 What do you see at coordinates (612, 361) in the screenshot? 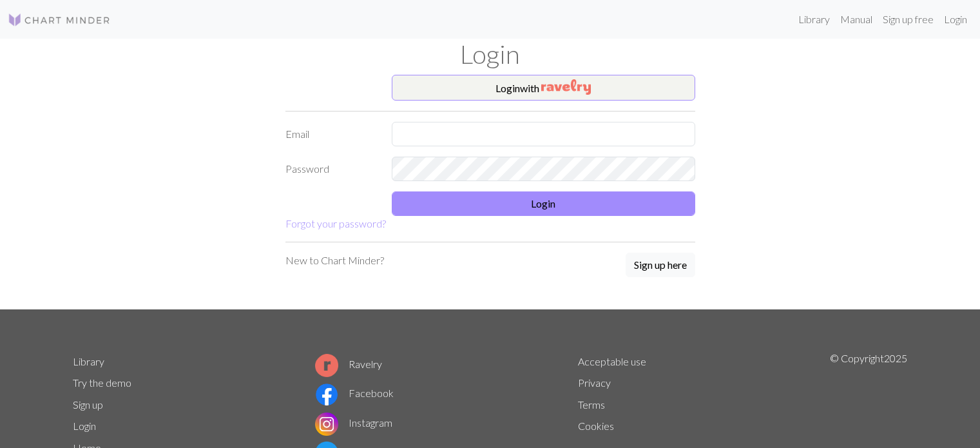
I see `a: Acceptable use` at bounding box center [612, 361].